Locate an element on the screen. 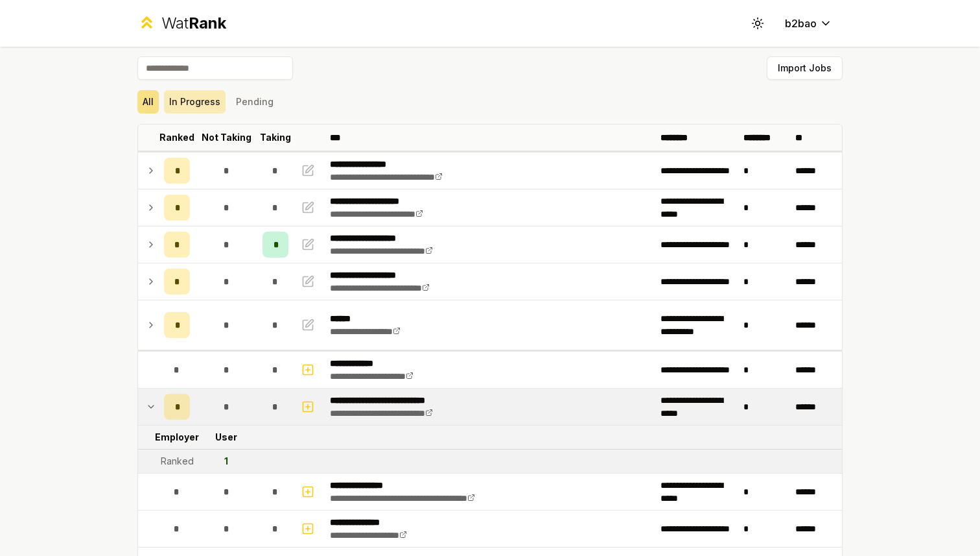 The height and width of the screenshot is (556, 980). p: Taking is located at coordinates (275, 137).